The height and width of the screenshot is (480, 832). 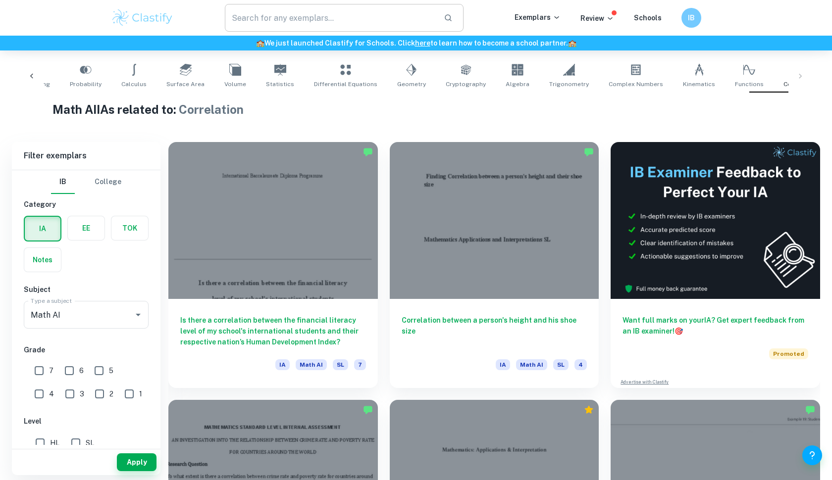 I want to click on h6: Is there a correlation between the financial literacy level of my school's international students..., so click(x=273, y=331).